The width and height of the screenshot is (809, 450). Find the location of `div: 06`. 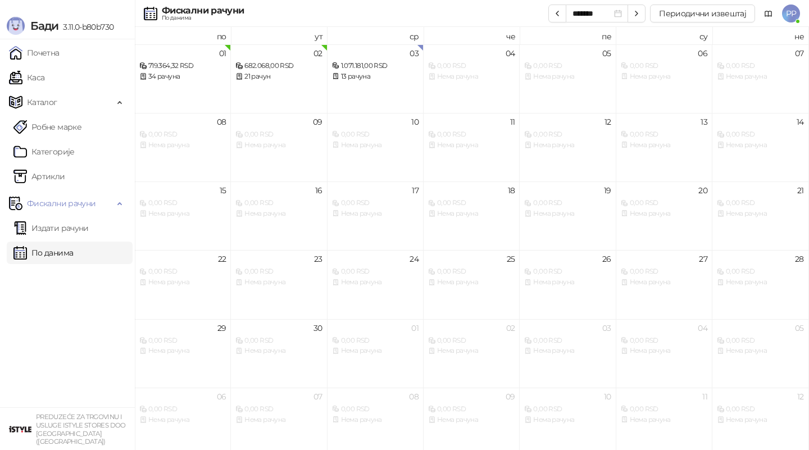

div: 06 is located at coordinates (221, 397).